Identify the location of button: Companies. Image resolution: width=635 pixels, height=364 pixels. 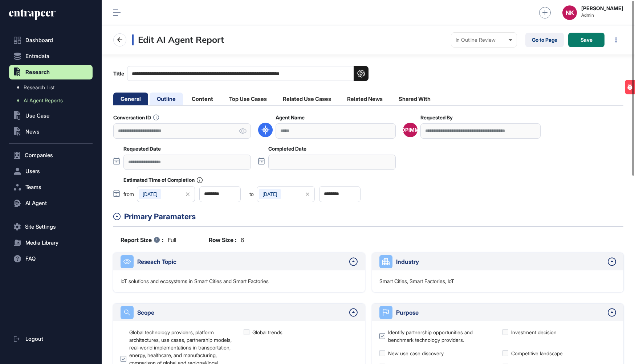
(51, 155).